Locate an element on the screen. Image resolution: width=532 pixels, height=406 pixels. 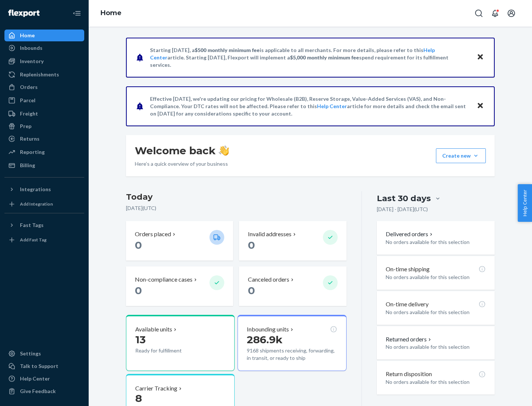
div: Replenishments is located at coordinates (39, 75).